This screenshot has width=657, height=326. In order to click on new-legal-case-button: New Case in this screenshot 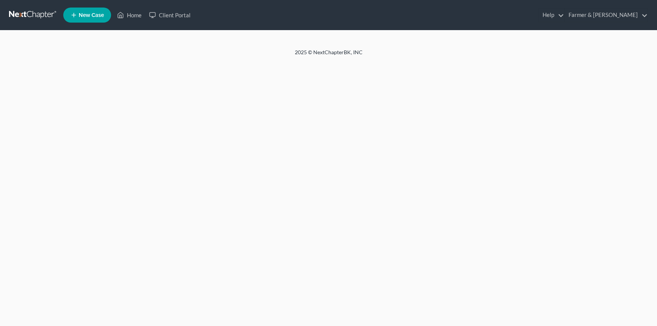, I will do `click(87, 15)`.